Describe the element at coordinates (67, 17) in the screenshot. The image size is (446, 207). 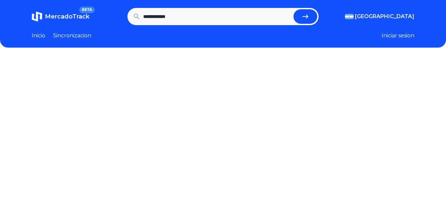
I see `span: MercadoTrack` at that location.